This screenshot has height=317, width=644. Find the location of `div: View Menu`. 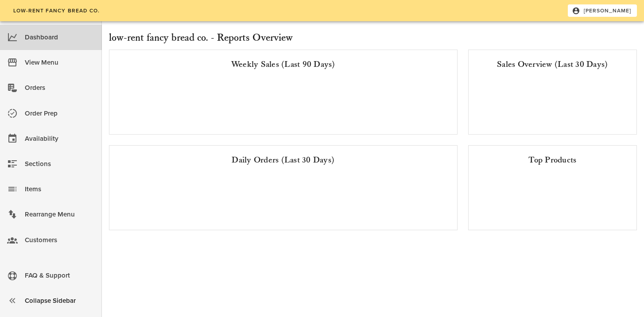

div: View Menu is located at coordinates (60, 62).